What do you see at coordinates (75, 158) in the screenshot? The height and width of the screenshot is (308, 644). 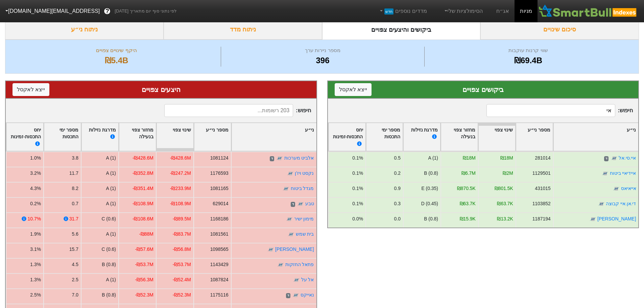 I see `div: 3.8` at bounding box center [75, 158].